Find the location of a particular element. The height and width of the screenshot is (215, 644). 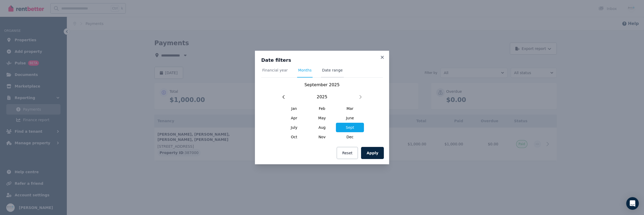

span: Feb is located at coordinates (322, 108).